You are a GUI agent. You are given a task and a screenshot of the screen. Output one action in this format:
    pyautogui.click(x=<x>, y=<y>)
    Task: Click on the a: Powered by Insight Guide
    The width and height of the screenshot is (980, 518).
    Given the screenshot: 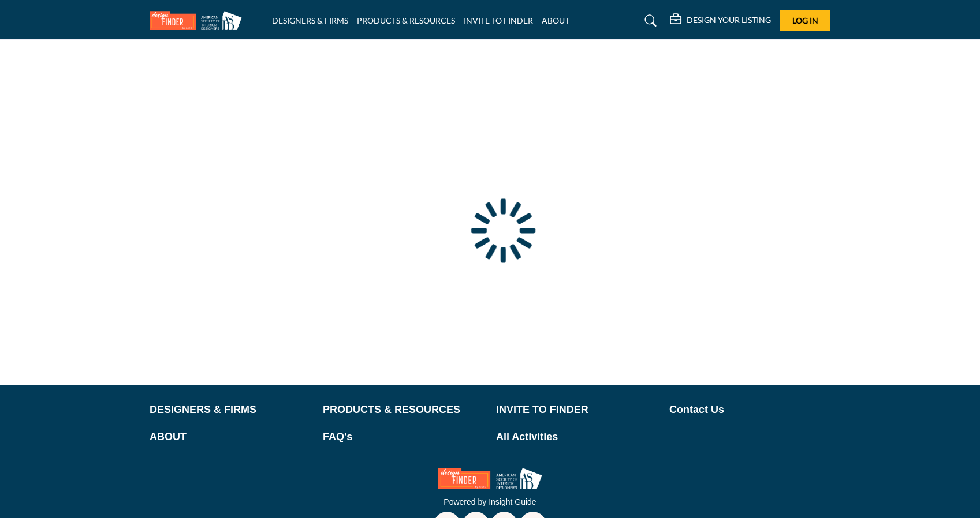 What is the action you would take?
    pyautogui.click(x=490, y=502)
    